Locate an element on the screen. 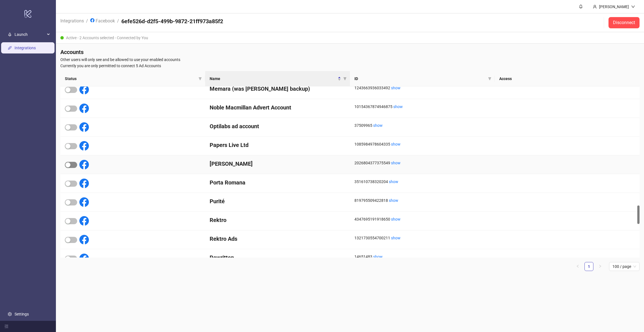 This screenshot has width=644, height=332. h4: Rektro is located at coordinates (278, 220).